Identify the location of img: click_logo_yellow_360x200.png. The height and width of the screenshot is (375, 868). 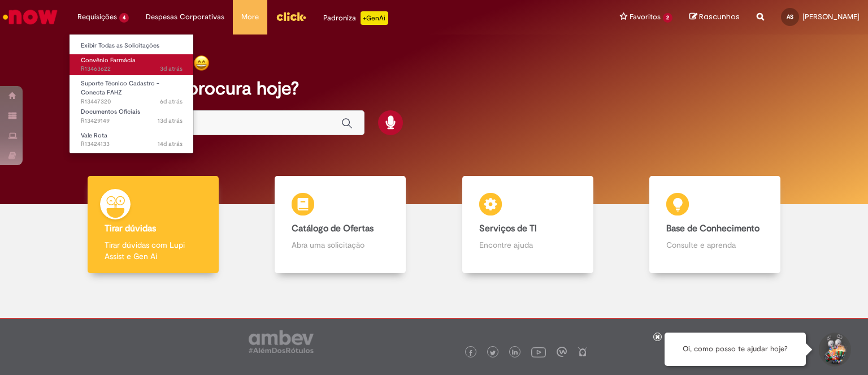
(291, 17).